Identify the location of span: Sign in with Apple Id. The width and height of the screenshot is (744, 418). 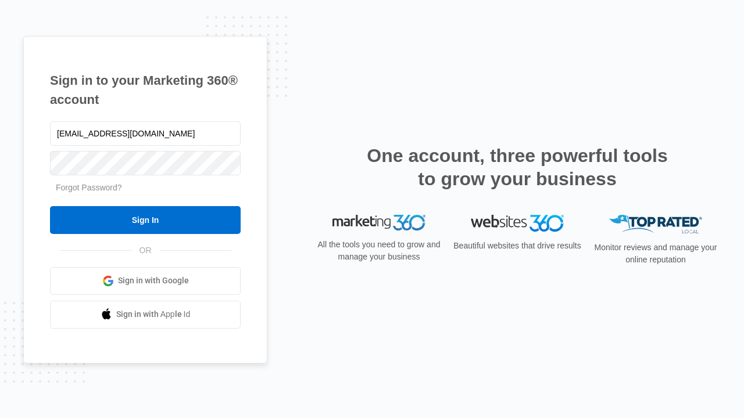
(153, 314).